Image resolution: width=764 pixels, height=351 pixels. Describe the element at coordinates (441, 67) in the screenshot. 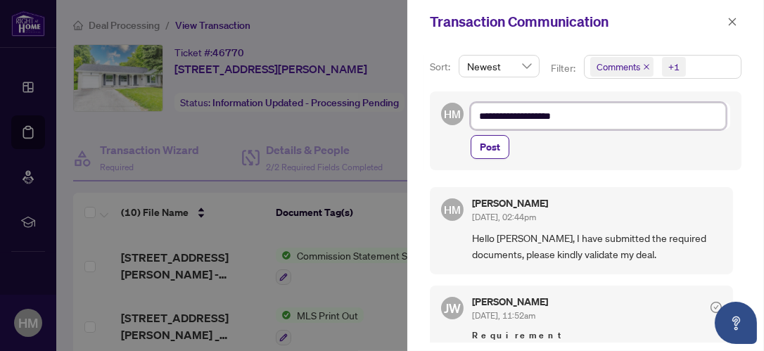

I see `p: Sort:` at that location.